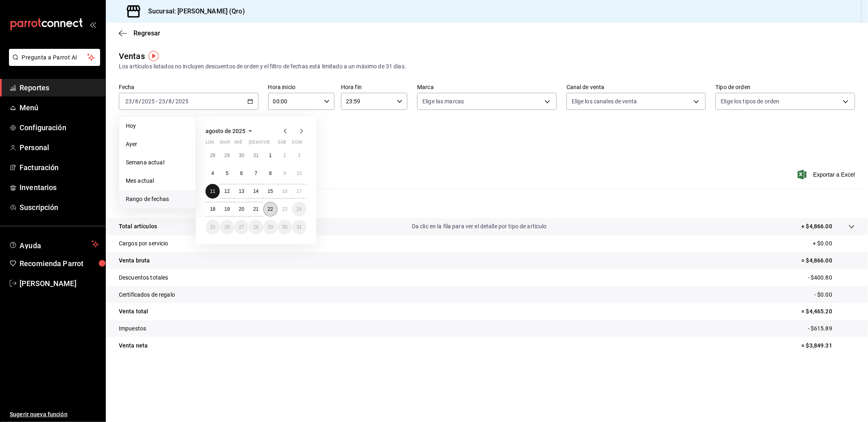  I want to click on span: Rango de fechas, so click(157, 199).